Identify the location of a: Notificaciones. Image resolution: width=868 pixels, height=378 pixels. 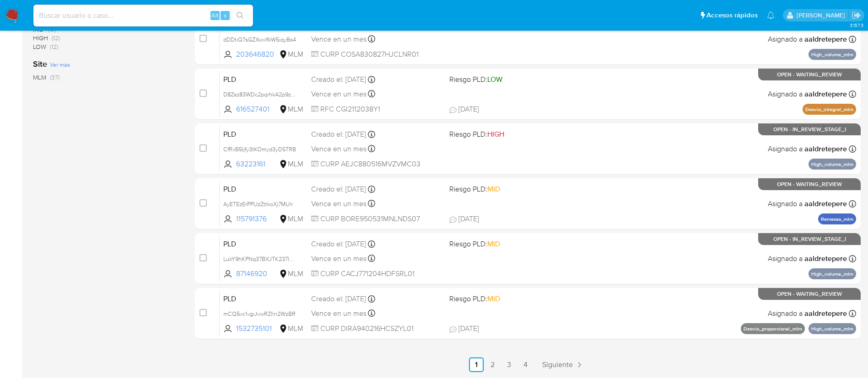
(770, 15).